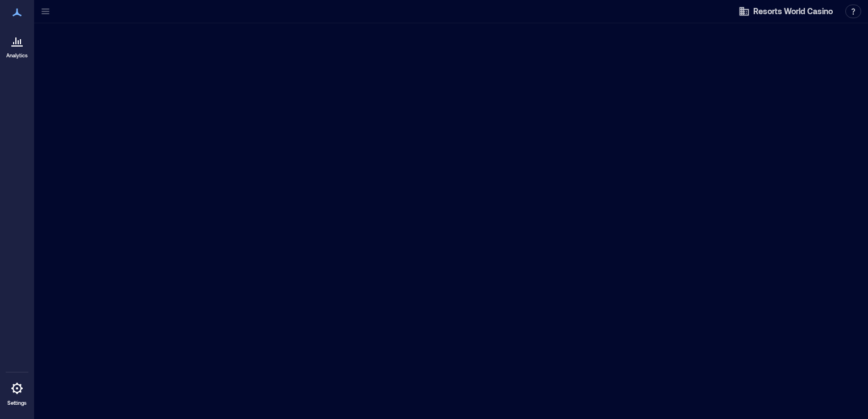 The image size is (868, 419). Describe the element at coordinates (17, 56) in the screenshot. I see `p: Analytics` at that location.